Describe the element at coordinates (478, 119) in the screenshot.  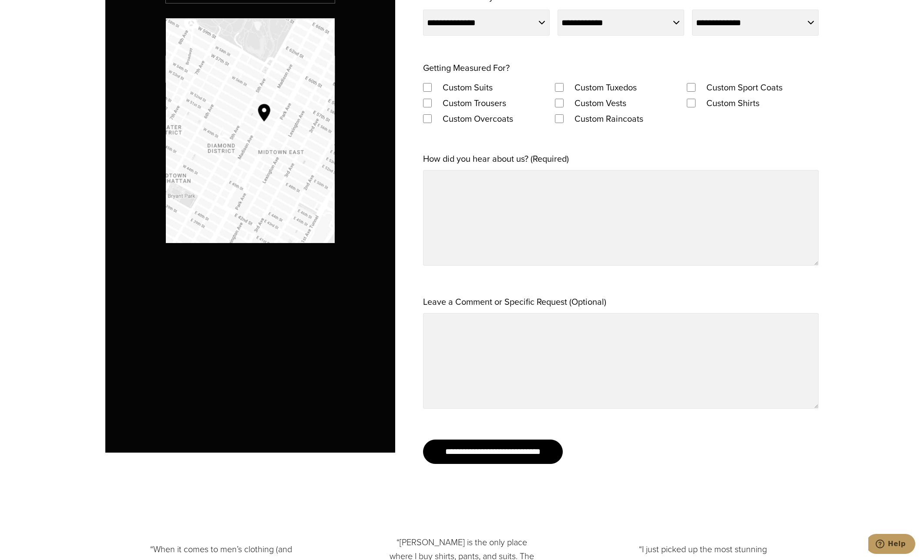
I see `label: Custom Overcoats` at that location.